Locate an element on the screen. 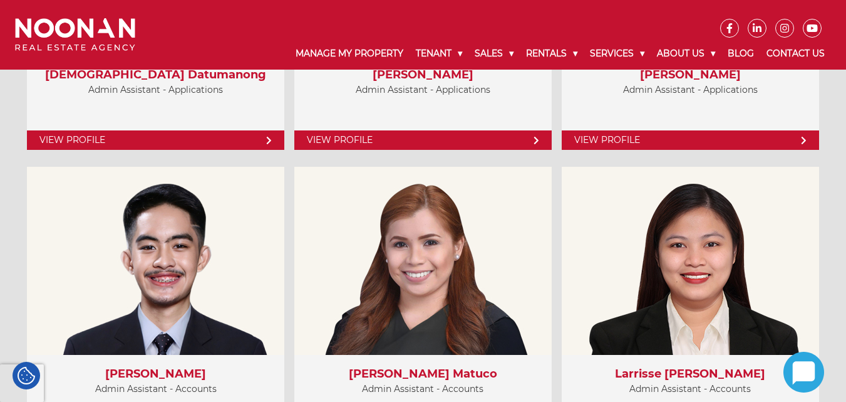  div: Cookie Settings is located at coordinates (26, 375).